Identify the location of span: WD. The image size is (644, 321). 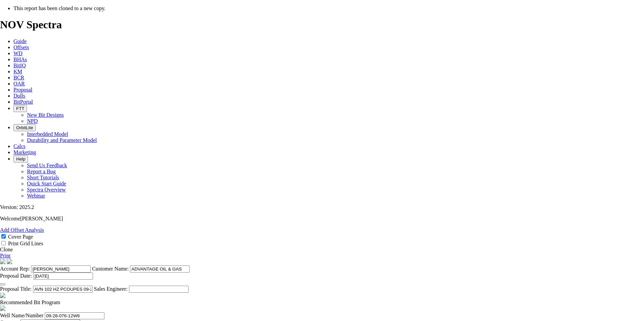
(18, 53).